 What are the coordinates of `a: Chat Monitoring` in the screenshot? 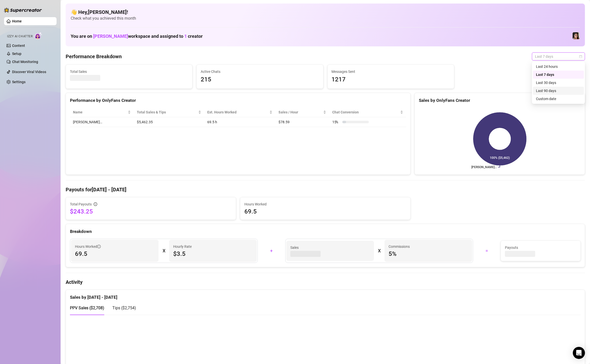 It's located at (25, 62).